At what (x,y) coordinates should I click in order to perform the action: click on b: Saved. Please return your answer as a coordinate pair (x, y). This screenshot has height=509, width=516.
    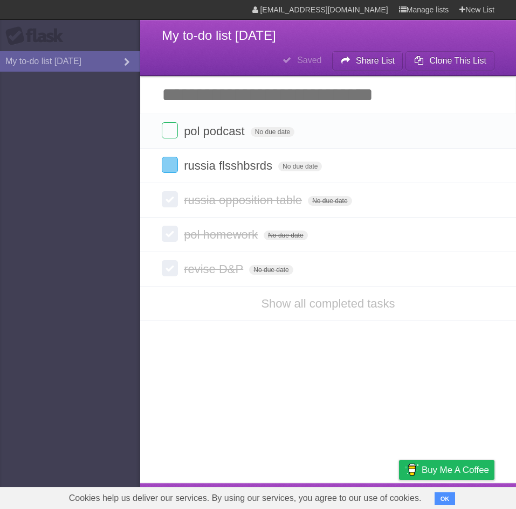
    Looking at the image, I should click on (309, 60).